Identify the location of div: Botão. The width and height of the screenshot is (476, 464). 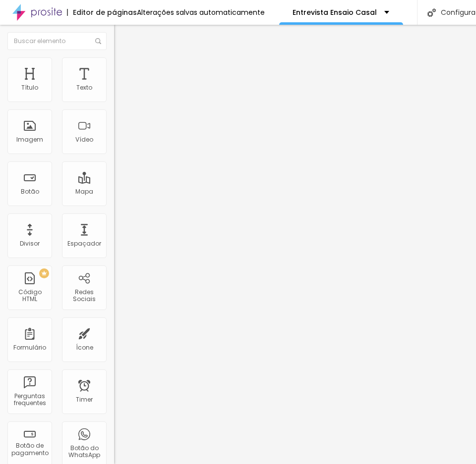
(30, 192).